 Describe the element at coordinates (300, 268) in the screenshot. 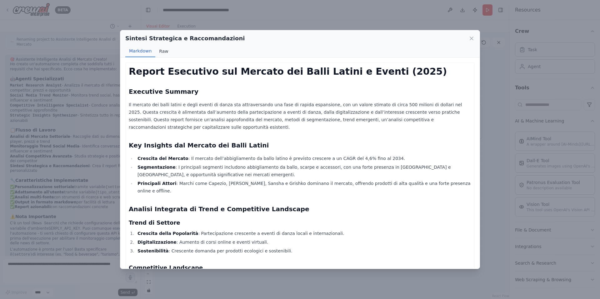

I see `h3: Competitive Landscape` at that location.